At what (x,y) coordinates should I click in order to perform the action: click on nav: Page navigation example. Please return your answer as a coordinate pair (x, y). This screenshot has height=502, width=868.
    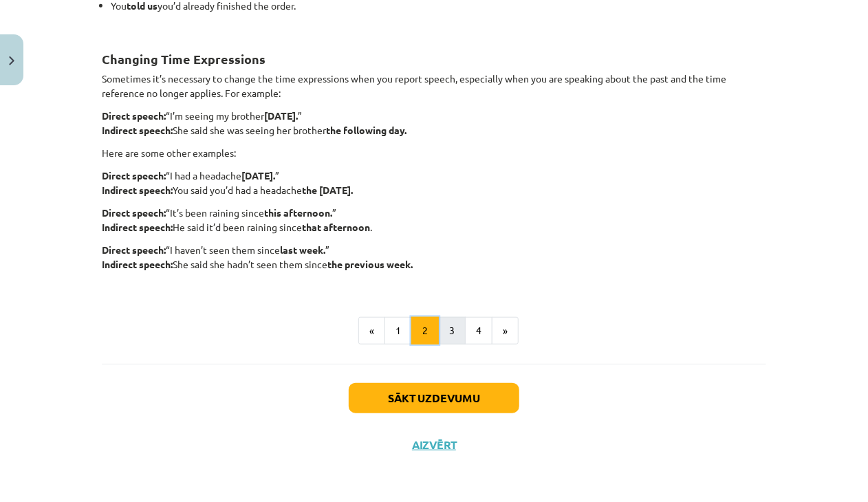
    Looking at the image, I should click on (434, 331).